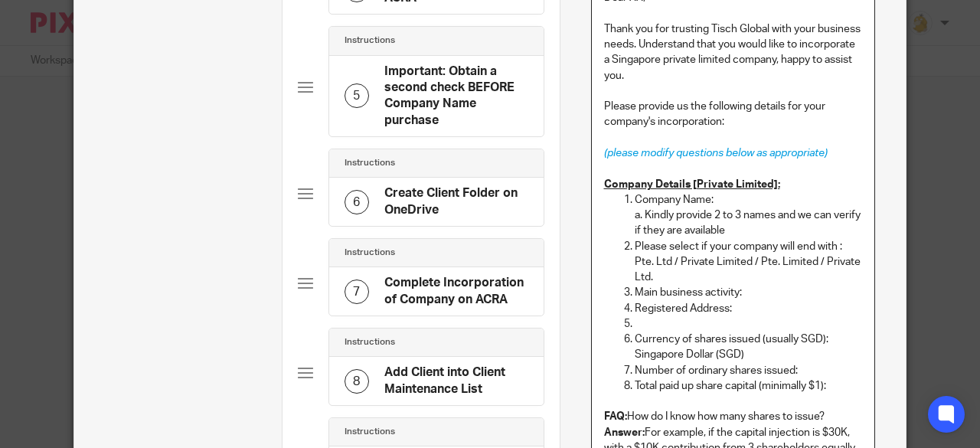 The image size is (980, 448). I want to click on p: Please provide us the following details for your company's incorporation:, so click(733, 114).